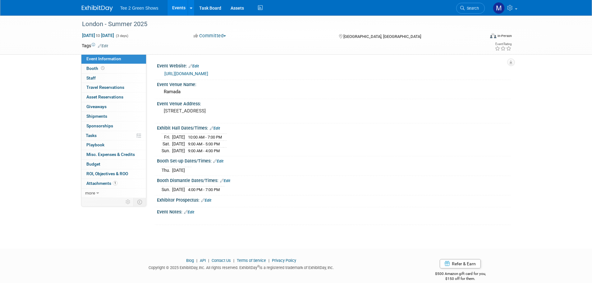 This screenshot has height=283, width=592. I want to click on span: Asset Reservations, so click(105, 97).